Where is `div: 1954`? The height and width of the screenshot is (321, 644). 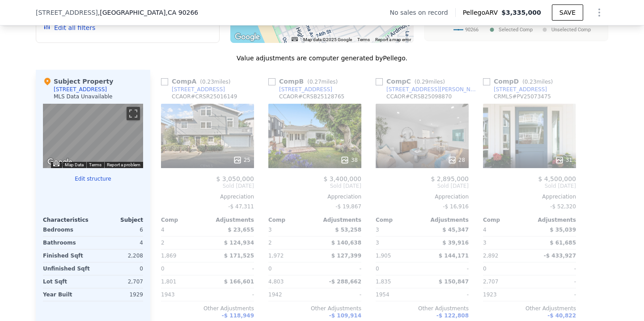
div: 1954 is located at coordinates (398, 295).